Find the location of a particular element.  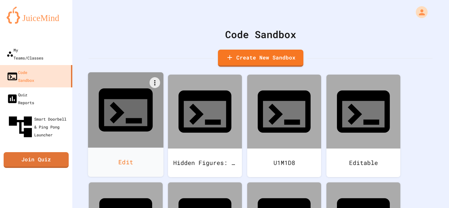

a: Join Quiz is located at coordinates (36, 160).